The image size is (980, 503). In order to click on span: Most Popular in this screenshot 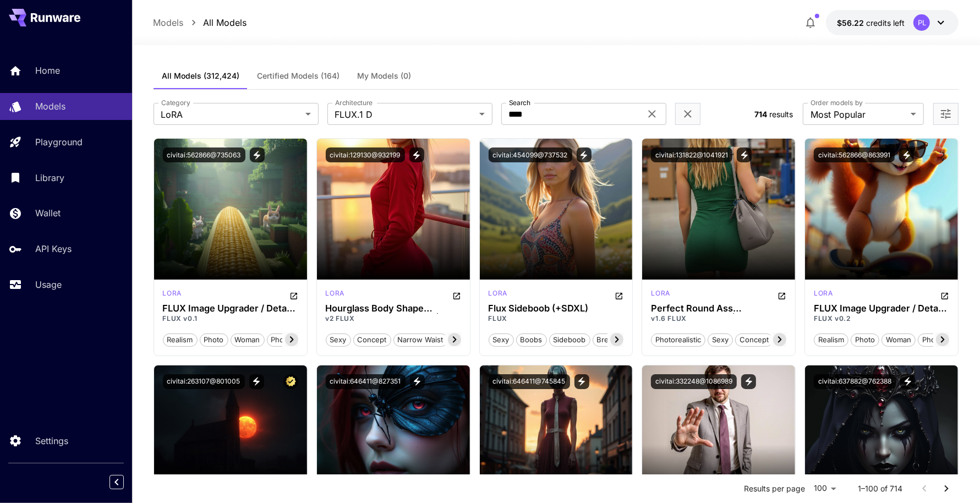, I will do `click(858, 115)`.